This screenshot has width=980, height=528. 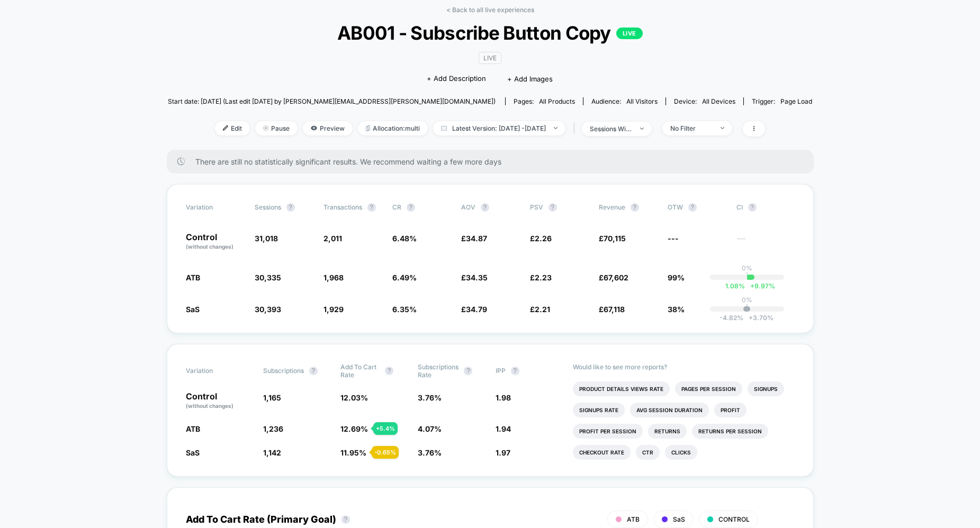 What do you see at coordinates (438, 371) in the screenshot?
I see `span: Subscriptions Rate` at bounding box center [438, 371].